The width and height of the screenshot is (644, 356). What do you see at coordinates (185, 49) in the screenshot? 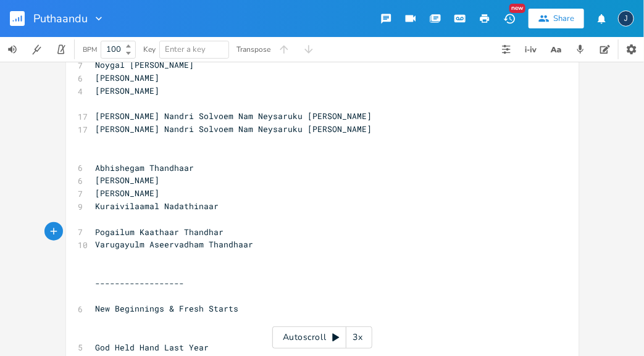
I see `span: Enter a key` at bounding box center [185, 49].